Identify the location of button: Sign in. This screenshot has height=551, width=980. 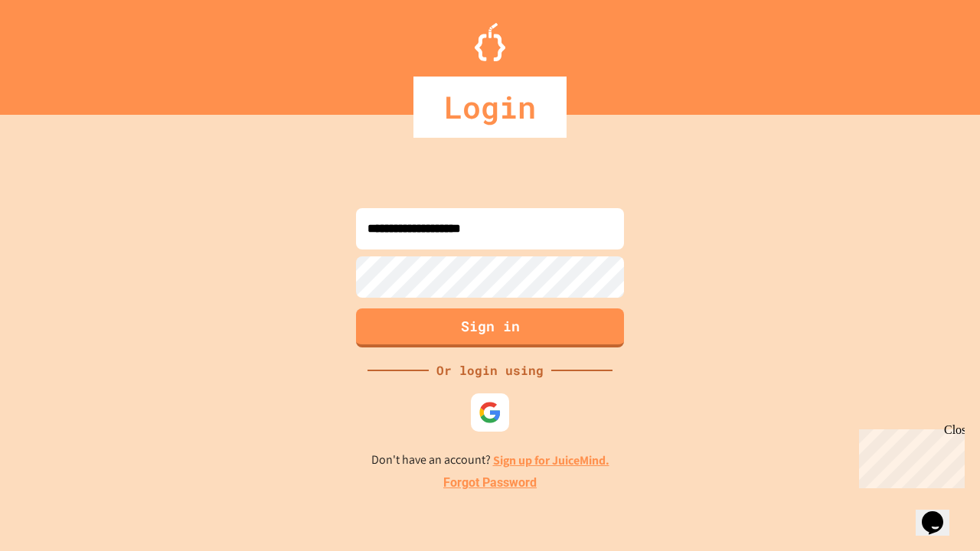
(490, 327).